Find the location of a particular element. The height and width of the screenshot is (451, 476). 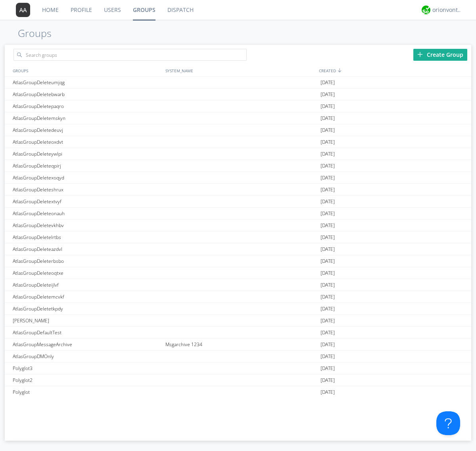

div: AtlasGroupDeletebwarb is located at coordinates (87, 94).